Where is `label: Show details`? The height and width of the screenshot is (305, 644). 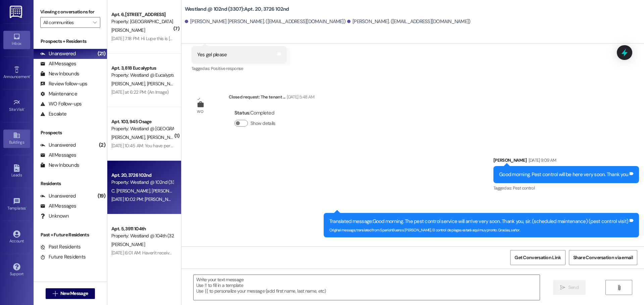 label: Show details is located at coordinates (263, 123).